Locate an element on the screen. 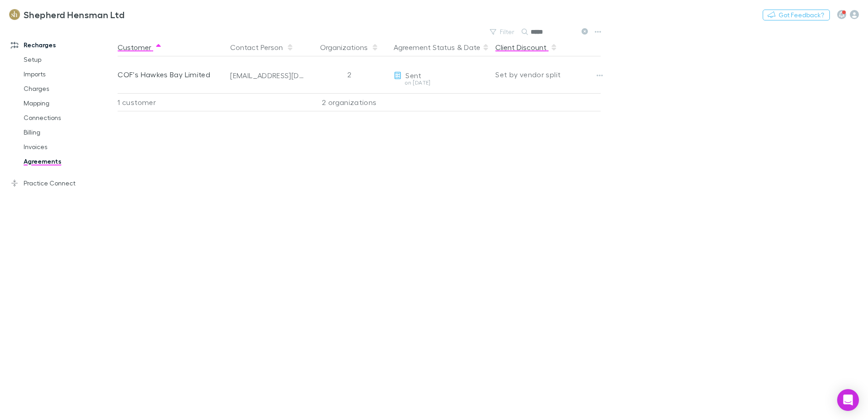 The width and height of the screenshot is (868, 420). div: 2 is located at coordinates (349, 75).